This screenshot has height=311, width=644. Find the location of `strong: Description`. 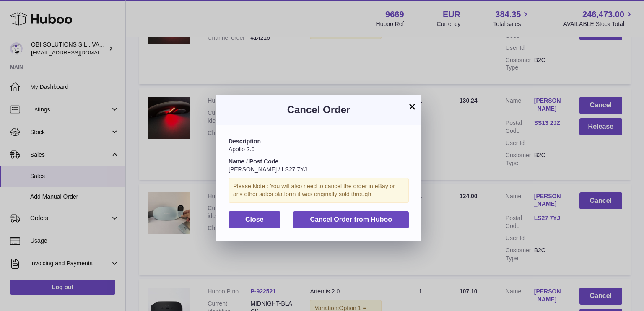

strong: Description is located at coordinates (244, 141).